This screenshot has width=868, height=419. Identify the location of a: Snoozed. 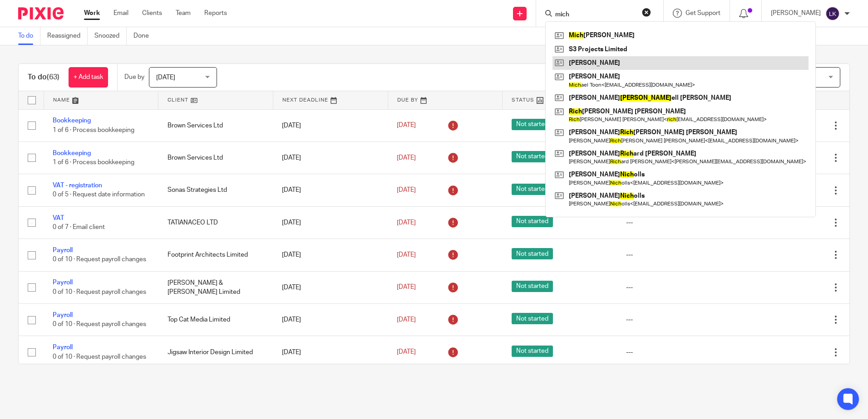
(111, 36).